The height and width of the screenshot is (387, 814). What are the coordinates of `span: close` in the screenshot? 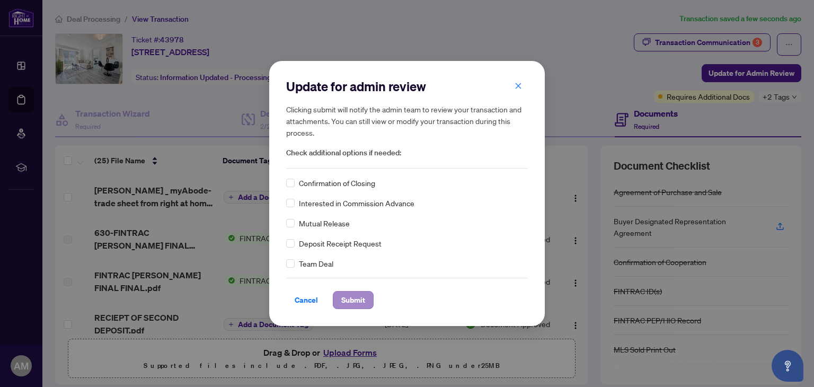 It's located at (518, 86).